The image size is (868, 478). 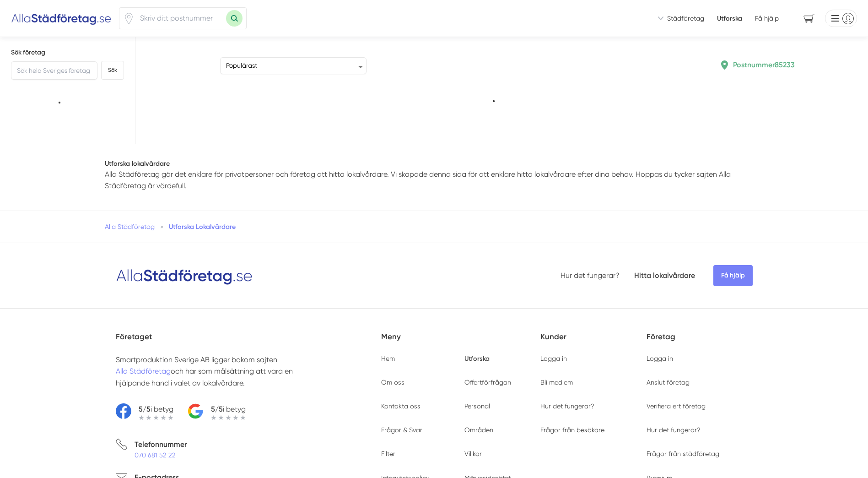 I want to click on a: Frågor från besökare, so click(x=572, y=430).